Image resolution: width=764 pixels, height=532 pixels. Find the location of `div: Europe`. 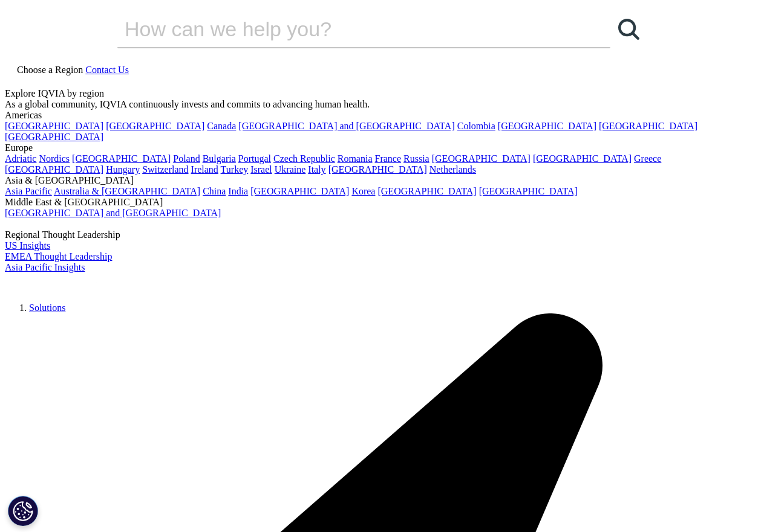

div: Europe is located at coordinates (382, 148).